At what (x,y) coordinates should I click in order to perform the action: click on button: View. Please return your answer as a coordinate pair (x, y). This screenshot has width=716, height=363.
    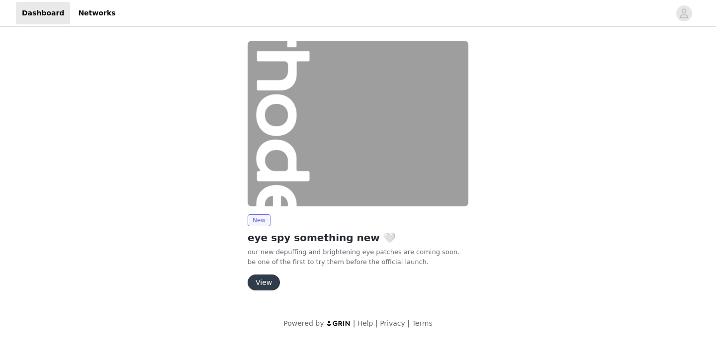
    Looking at the image, I should click on (264, 282).